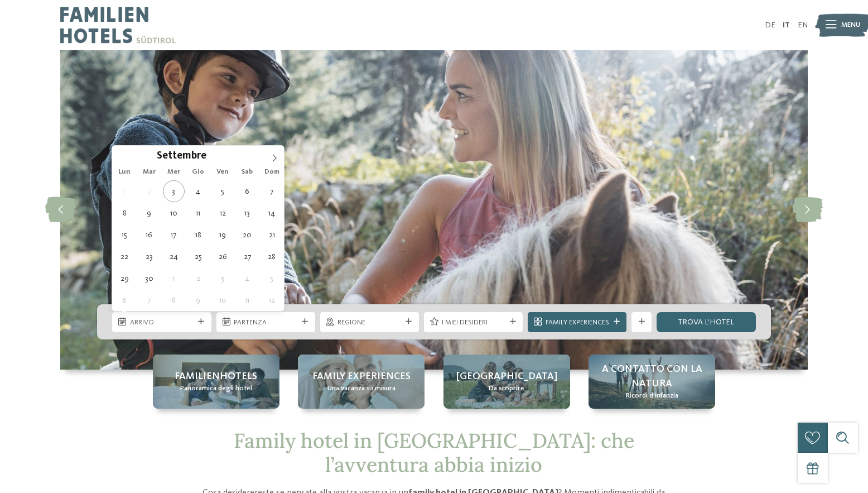 Image resolution: width=868 pixels, height=493 pixels. I want to click on span: Menu, so click(850, 25).